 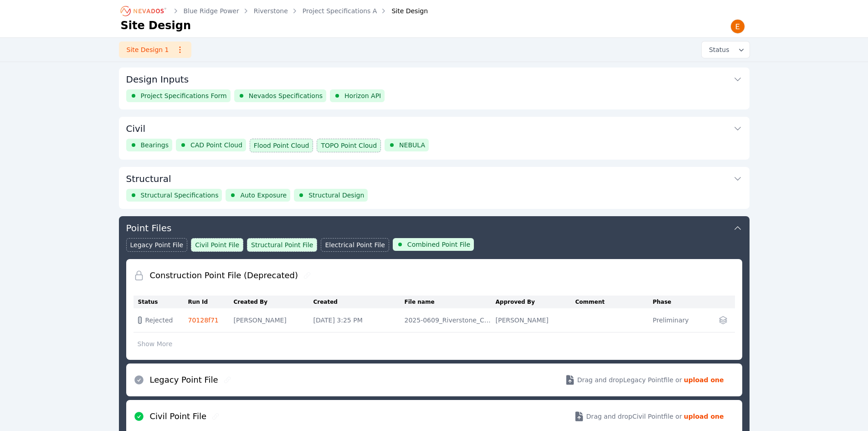 What do you see at coordinates (136, 129) in the screenshot?
I see `h3: Civil` at bounding box center [136, 129].